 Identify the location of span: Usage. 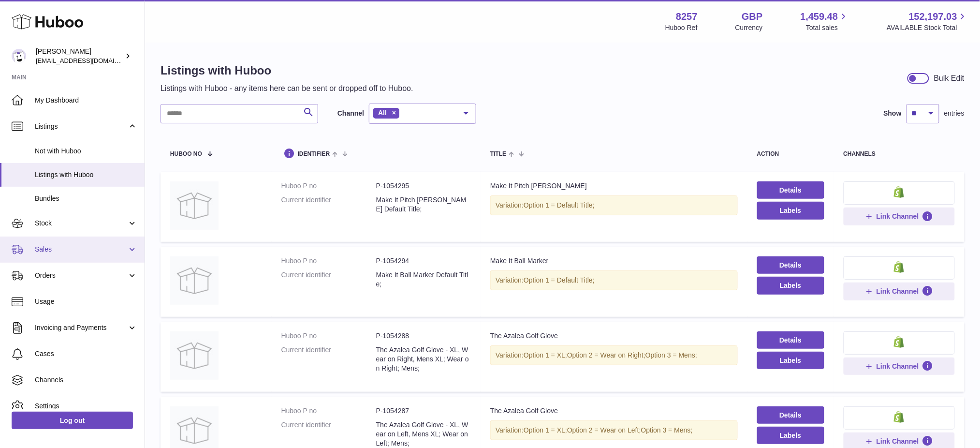
(86, 301).